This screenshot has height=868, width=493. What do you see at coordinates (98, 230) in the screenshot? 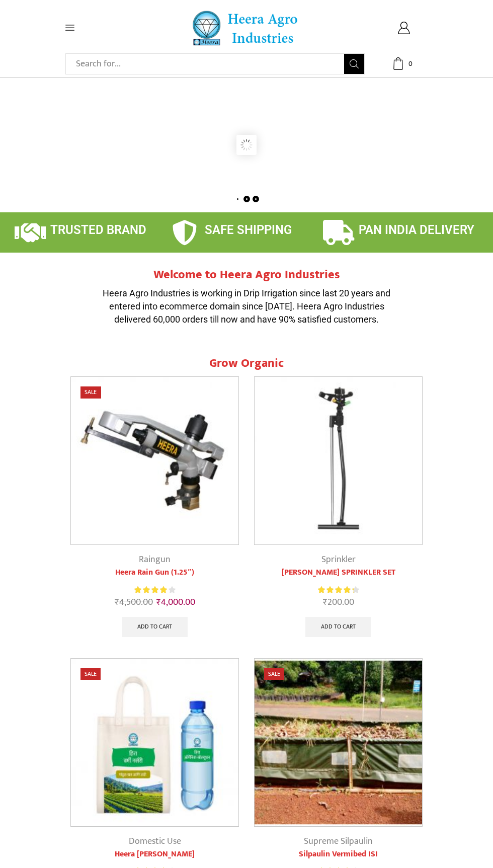
I see `span: TRUSTED BRAND` at bounding box center [98, 230].